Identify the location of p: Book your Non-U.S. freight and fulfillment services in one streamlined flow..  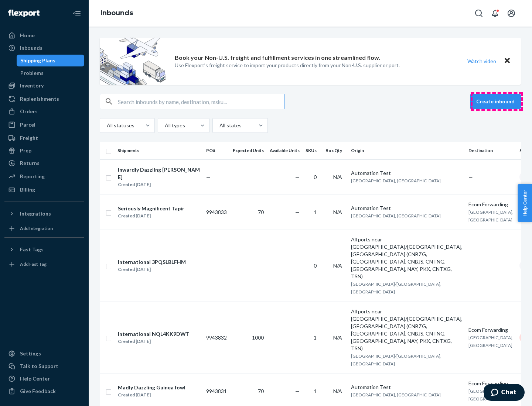
(278, 58).